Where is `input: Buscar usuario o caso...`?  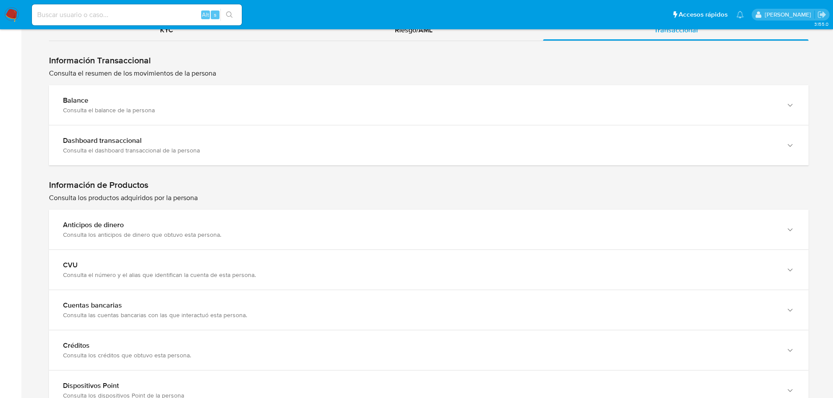
input: Buscar usuario o caso... is located at coordinates (137, 15).